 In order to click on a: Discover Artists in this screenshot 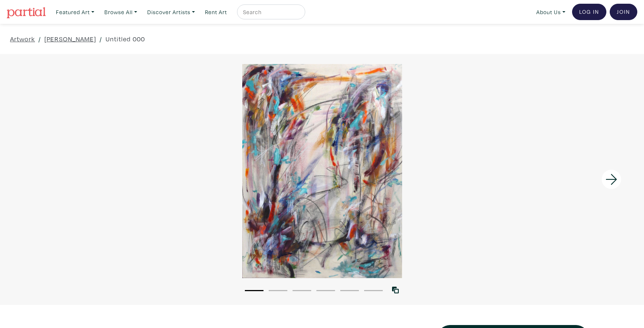, I will do `click(171, 12)`.